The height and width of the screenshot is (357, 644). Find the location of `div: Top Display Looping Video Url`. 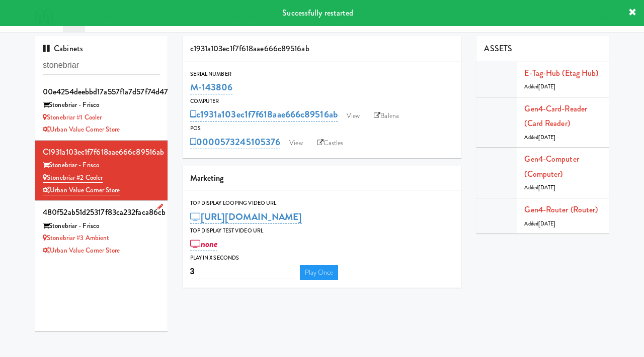

div: Top Display Looping Video Url is located at coordinates (322, 204).